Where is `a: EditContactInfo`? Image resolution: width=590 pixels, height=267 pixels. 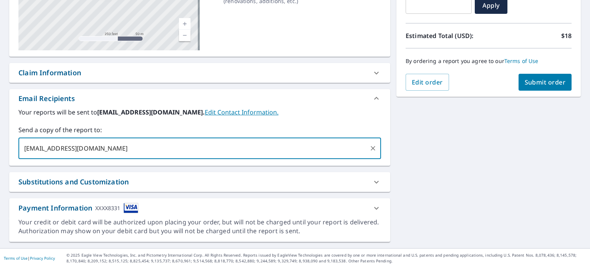
a: EditContactInfo is located at coordinates (241, 112).